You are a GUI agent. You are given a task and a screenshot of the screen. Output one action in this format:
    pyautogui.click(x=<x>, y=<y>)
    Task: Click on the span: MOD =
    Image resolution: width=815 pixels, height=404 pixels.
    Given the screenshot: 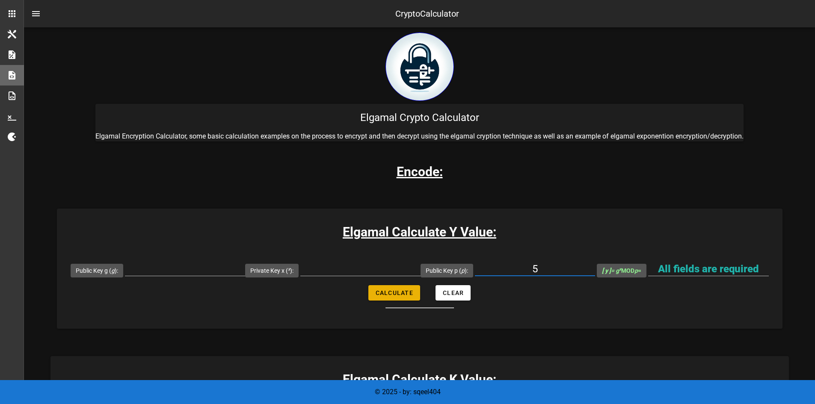 What is the action you would take?
    pyautogui.click(x=621, y=271)
    